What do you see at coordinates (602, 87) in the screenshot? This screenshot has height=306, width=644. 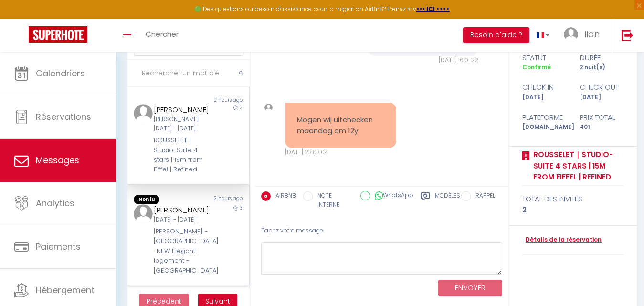 I see `div: check out` at bounding box center [602, 87].